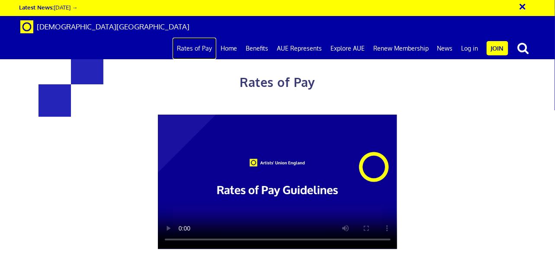  I want to click on a: Renew Membership, so click(401, 48).